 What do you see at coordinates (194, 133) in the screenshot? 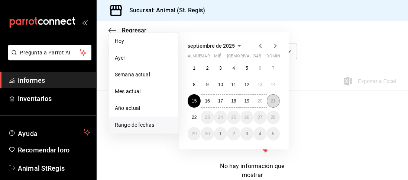
I see `abbr: 29 de septiembre de 2025` at bounding box center [194, 133].